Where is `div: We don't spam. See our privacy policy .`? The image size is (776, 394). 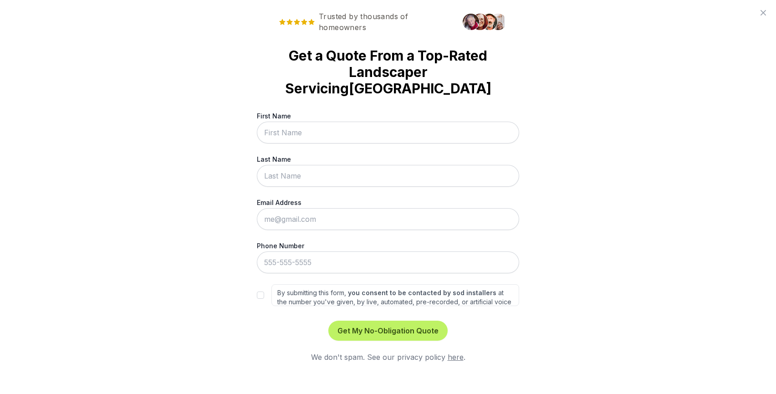
div: We don't spam. See our privacy policy . is located at coordinates (388, 357).